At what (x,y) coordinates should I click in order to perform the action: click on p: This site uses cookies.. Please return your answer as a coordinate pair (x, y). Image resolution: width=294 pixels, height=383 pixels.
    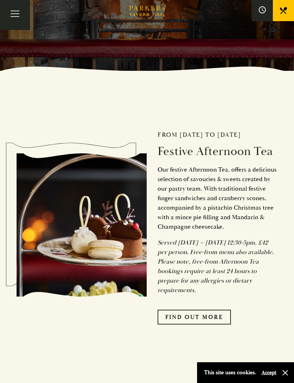
    Looking at the image, I should click on (230, 373).